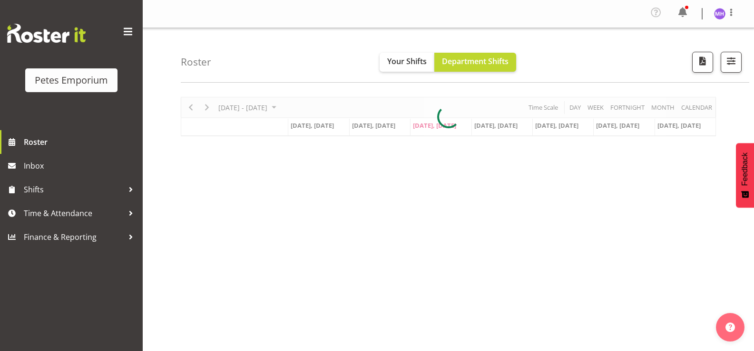 This screenshot has width=754, height=351. I want to click on span: Roster, so click(81, 142).